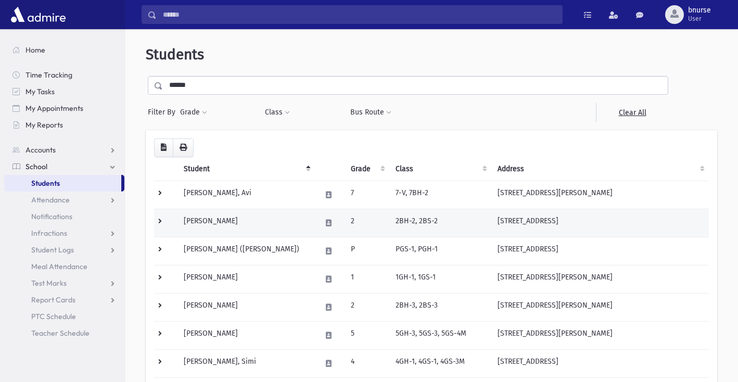 The height and width of the screenshot is (382, 738). Describe the element at coordinates (440, 335) in the screenshot. I see `td: 5GH-3, 5GS-3, 5GS-4M` at that location.